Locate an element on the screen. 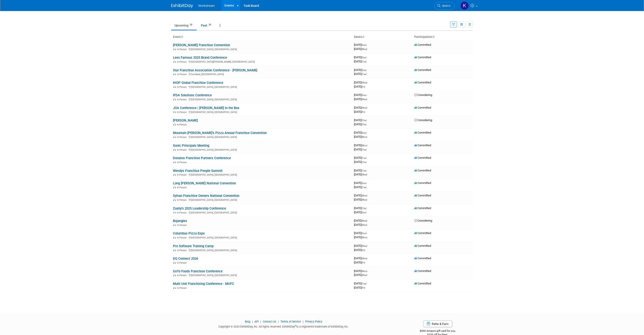 Image resolution: width=644 pixels, height=335 pixels. a: Donatos Franchise Partners Conference is located at coordinates (201, 158).